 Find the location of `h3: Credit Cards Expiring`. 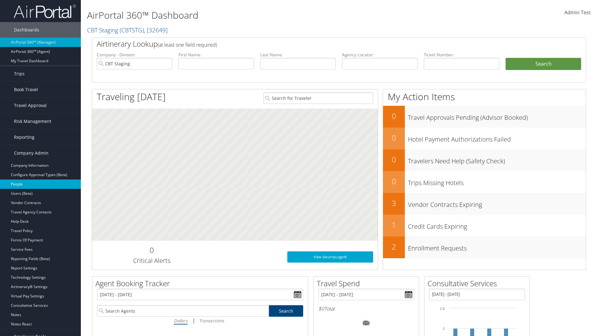

h3: Credit Cards Expiring is located at coordinates (497, 225).